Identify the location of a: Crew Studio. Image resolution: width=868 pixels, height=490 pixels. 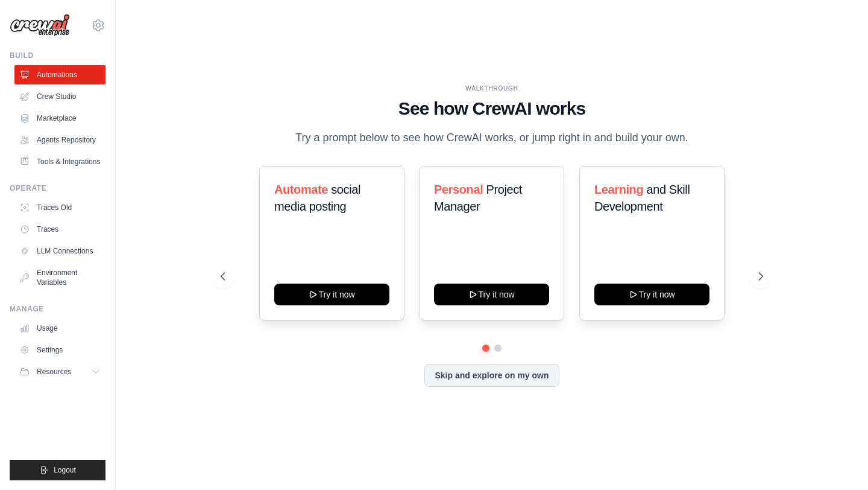
(60, 96).